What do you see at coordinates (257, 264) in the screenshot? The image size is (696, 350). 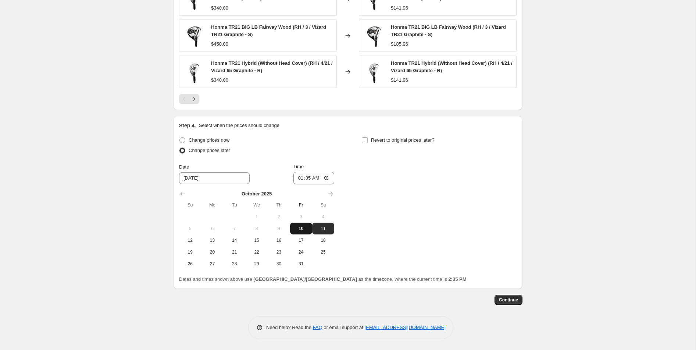 I see `button: Wednesday October 29 2025` at bounding box center [257, 264].